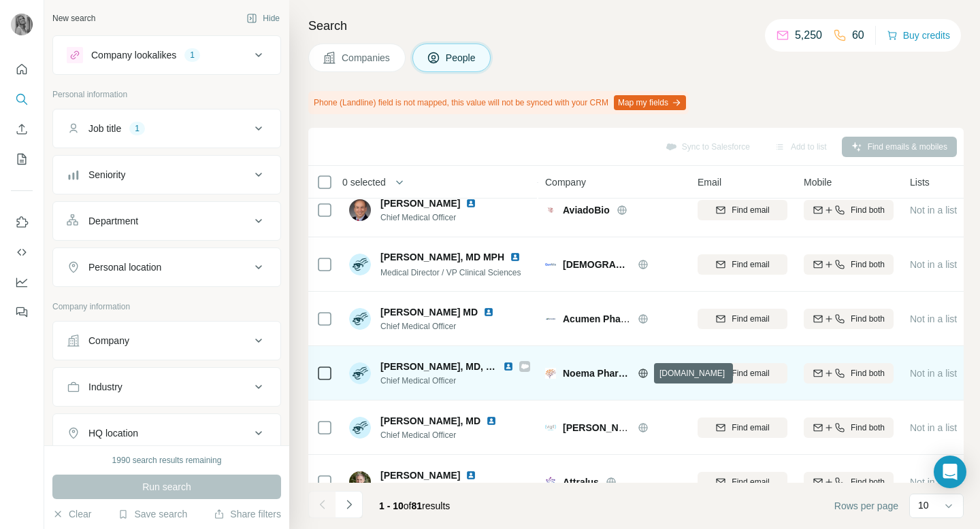  I want to click on span: Company, so click(566, 182).